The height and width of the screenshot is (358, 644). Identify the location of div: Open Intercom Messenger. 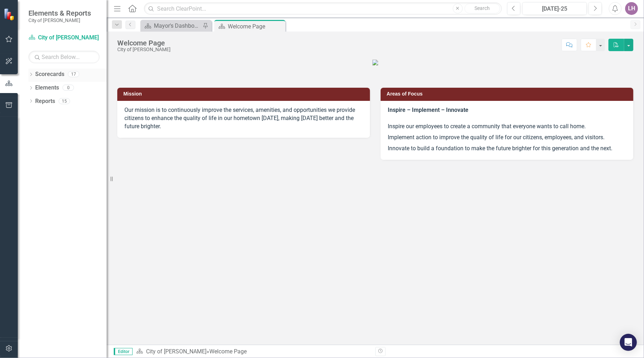
(628, 342).